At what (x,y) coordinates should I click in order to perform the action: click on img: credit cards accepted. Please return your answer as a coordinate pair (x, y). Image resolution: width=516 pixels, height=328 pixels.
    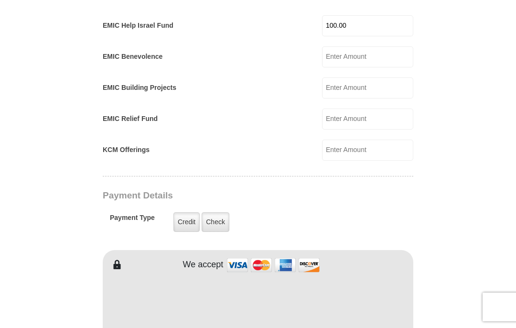
    Looking at the image, I should click on (273, 265).